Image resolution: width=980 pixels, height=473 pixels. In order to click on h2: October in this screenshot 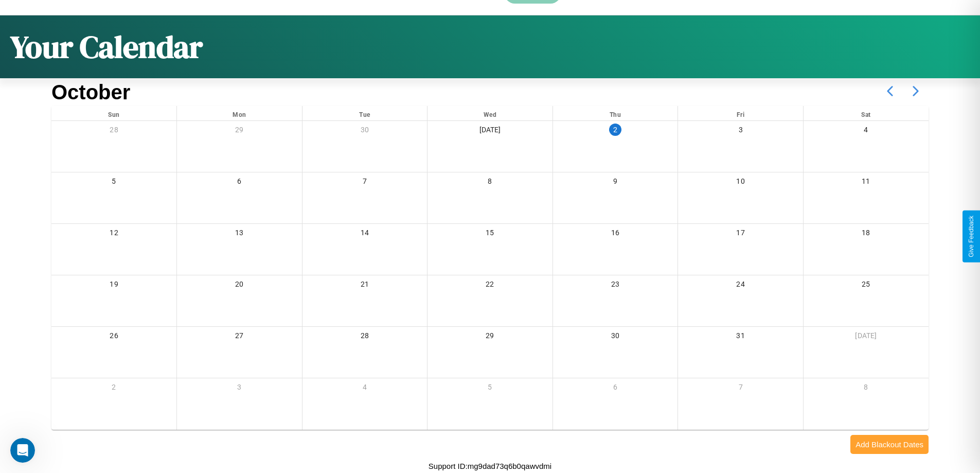, I will do `click(90, 92)`.